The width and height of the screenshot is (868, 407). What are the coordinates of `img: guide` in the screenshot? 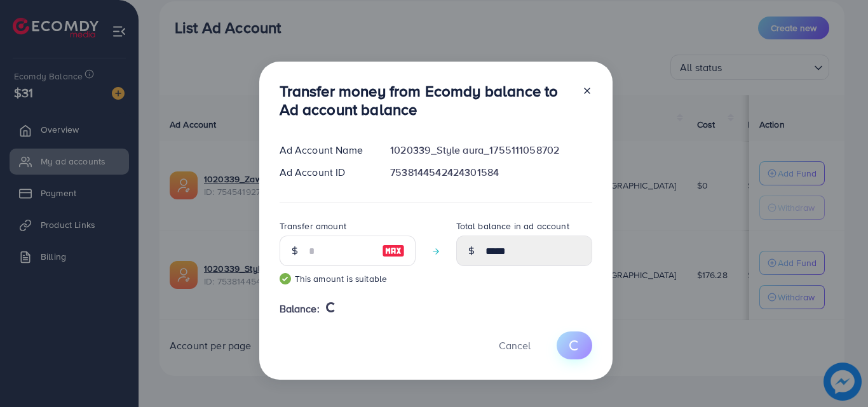 It's located at (285, 279).